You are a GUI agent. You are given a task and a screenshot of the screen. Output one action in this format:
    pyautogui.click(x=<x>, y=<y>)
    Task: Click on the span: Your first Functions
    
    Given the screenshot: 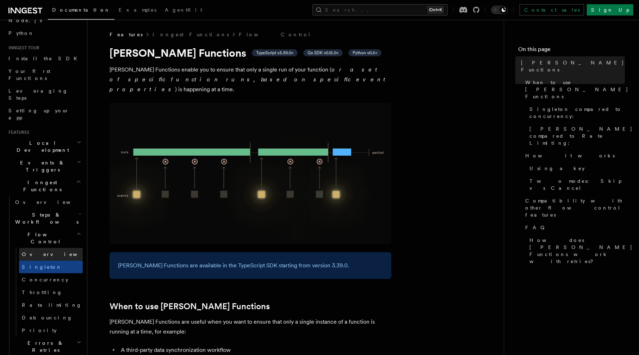 What is the action you would take?
    pyautogui.click(x=29, y=75)
    